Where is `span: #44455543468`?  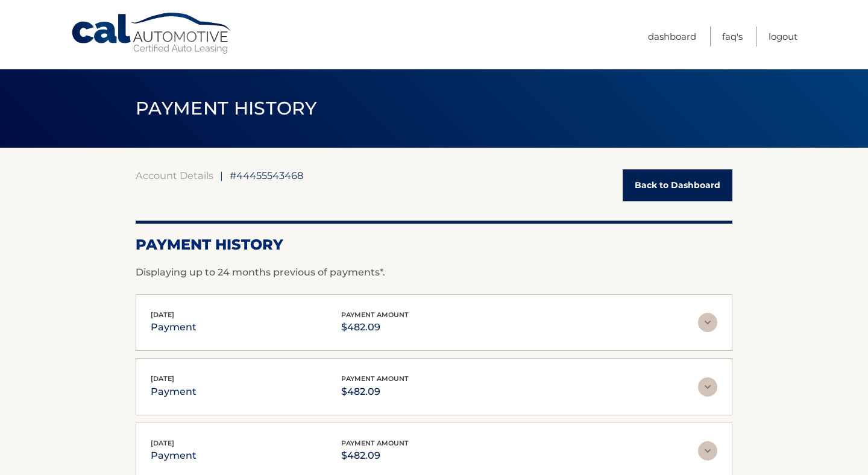 span: #44455543468 is located at coordinates (267, 175).